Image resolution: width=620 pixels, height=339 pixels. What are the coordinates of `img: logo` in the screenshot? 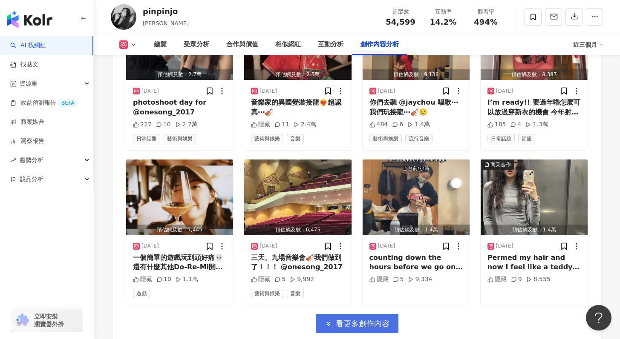 It's located at (29, 20).